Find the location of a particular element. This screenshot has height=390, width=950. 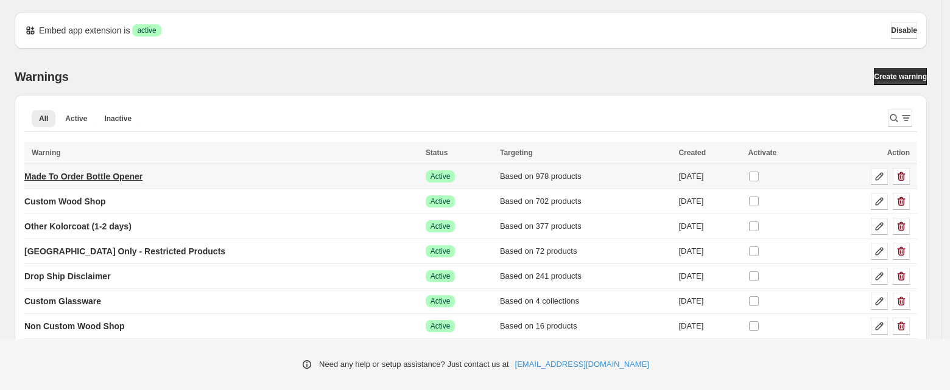

h2: Warnings is located at coordinates (41, 77).